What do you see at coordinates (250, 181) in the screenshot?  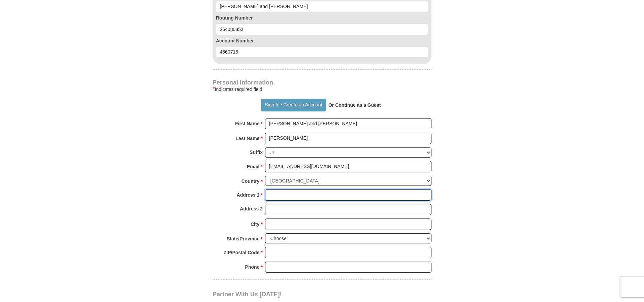 I see `strong: Country` at bounding box center [250, 181].